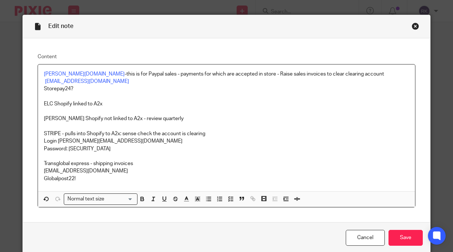  What do you see at coordinates (226, 89) in the screenshot?
I see `p: Storepay24?` at bounding box center [226, 89].